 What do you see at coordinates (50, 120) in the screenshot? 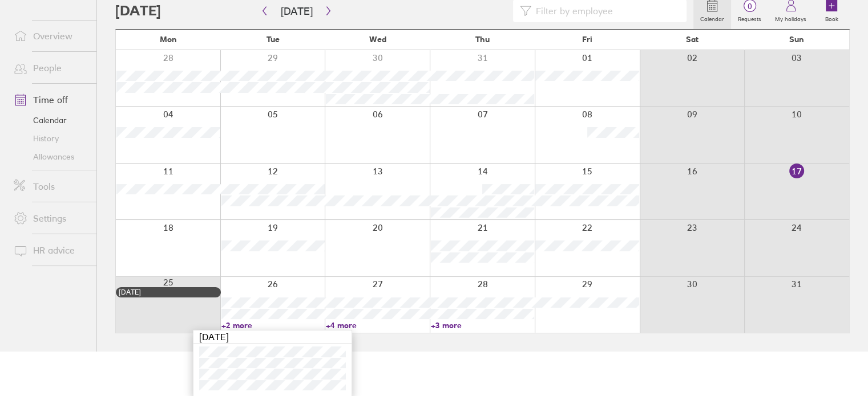
I see `a: Calendar` at bounding box center [50, 120].